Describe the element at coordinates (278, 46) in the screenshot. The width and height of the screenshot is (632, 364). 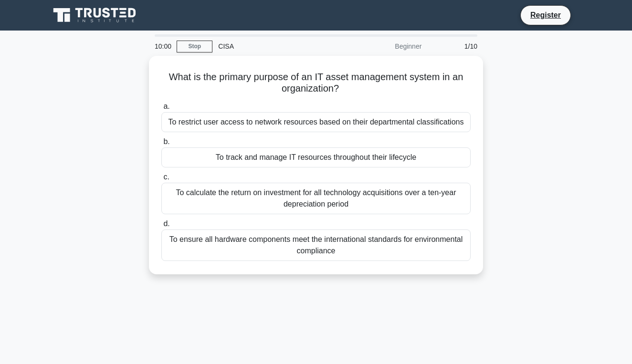
I see `div: CISA` at that location.